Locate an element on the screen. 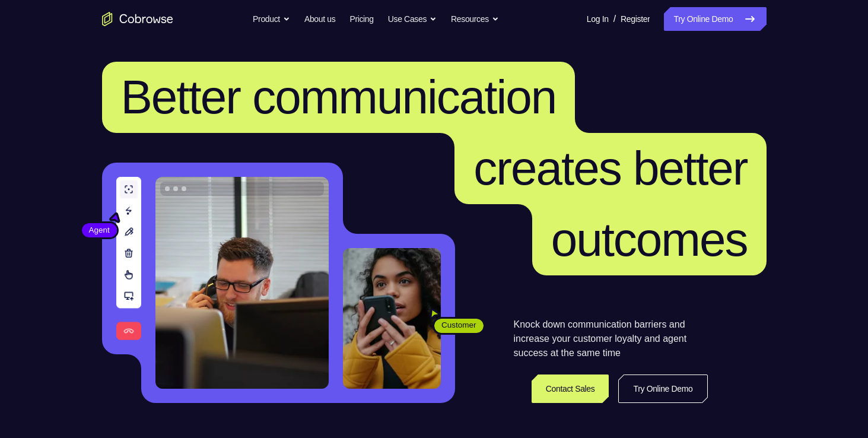  button: Product is located at coordinates (271, 19).